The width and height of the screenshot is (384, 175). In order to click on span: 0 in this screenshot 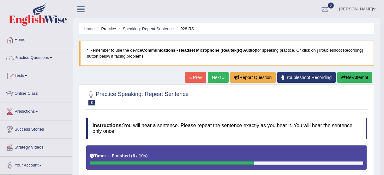, I will do `click(331, 5)`.